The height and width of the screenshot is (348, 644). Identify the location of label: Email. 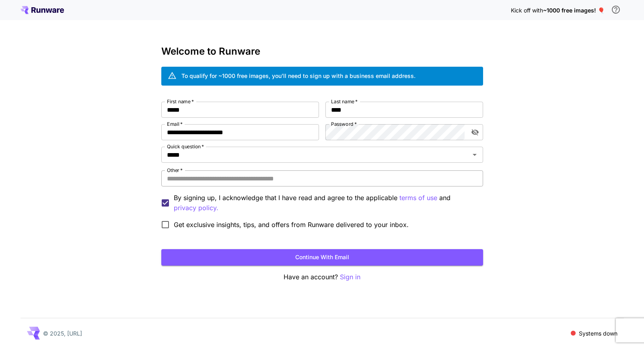
(175, 124).